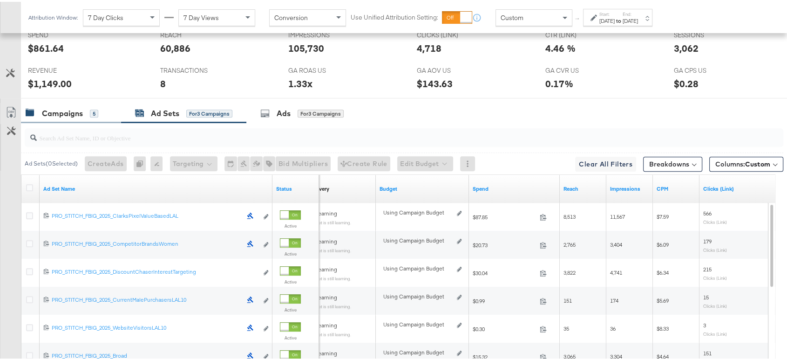 The width and height of the screenshot is (787, 360). I want to click on button: Breakdowns, so click(673, 162).